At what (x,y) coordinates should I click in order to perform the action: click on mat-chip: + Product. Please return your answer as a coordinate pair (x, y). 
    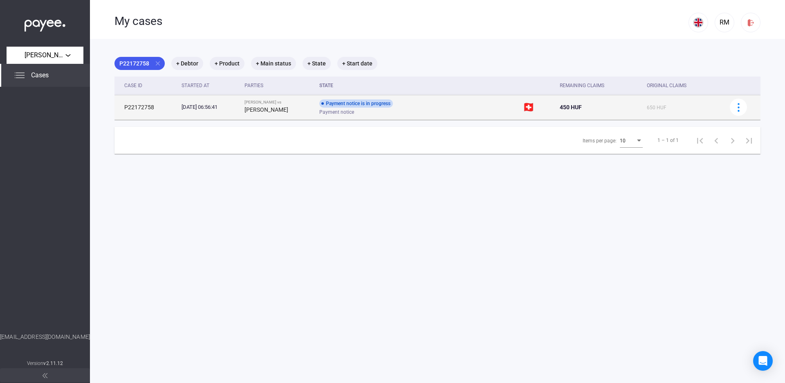
    Looking at the image, I should click on (227, 63).